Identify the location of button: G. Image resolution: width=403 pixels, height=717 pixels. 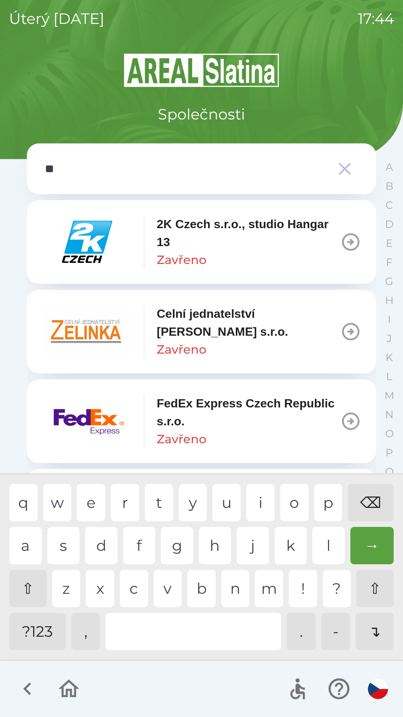
(389, 281).